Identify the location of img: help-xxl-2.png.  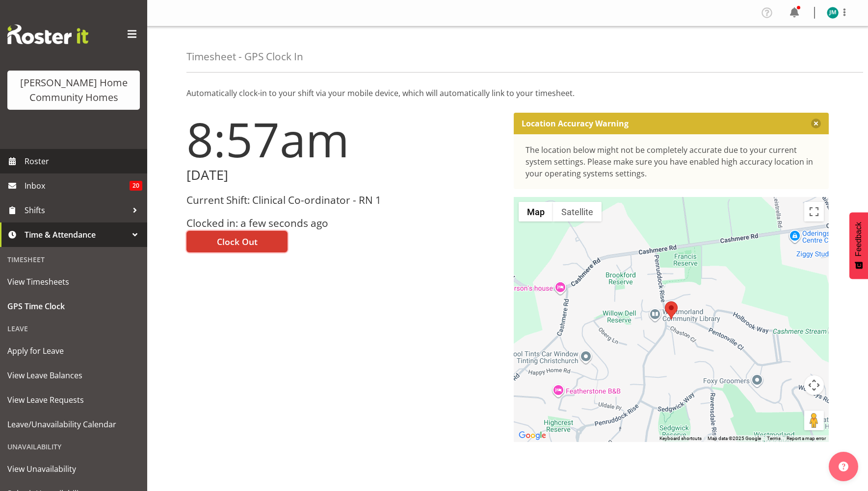
(843, 467).